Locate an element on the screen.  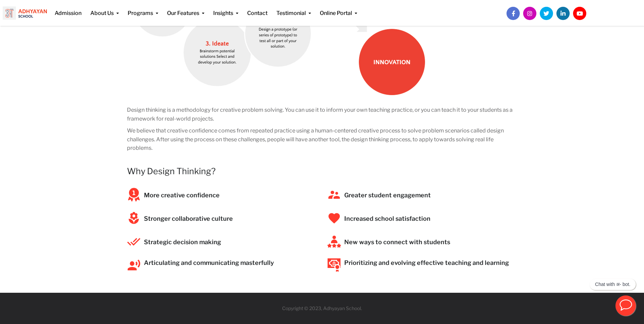
h5: Strategic decision making is located at coordinates (230, 242).